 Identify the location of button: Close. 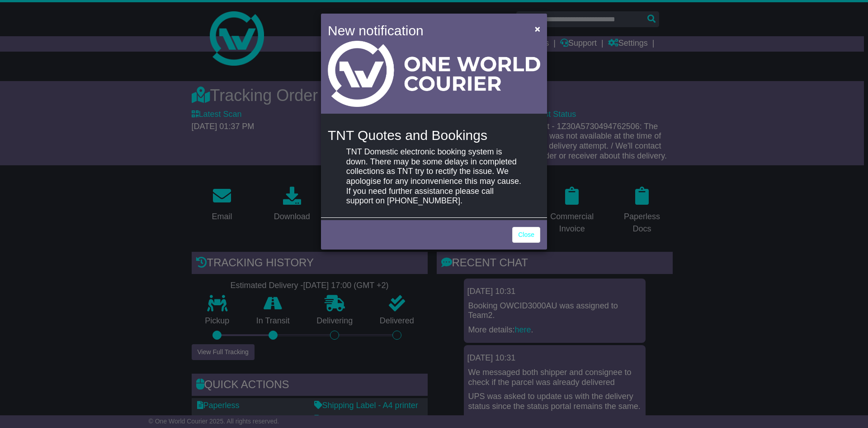
(538, 29).